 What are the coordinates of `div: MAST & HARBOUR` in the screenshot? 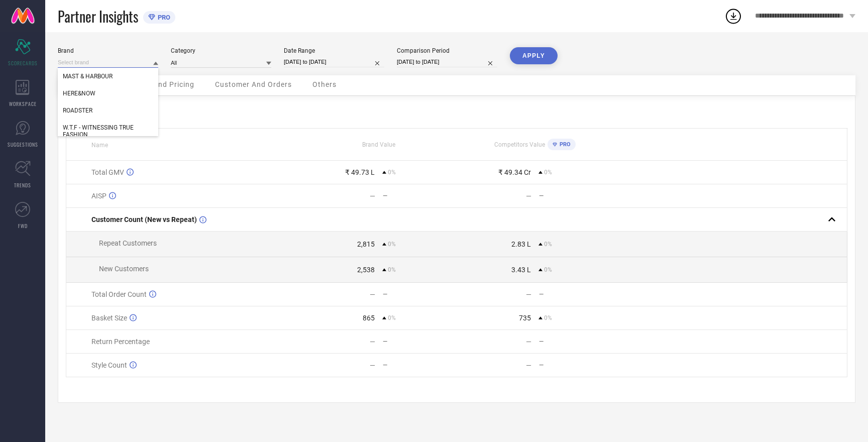 It's located at (108, 76).